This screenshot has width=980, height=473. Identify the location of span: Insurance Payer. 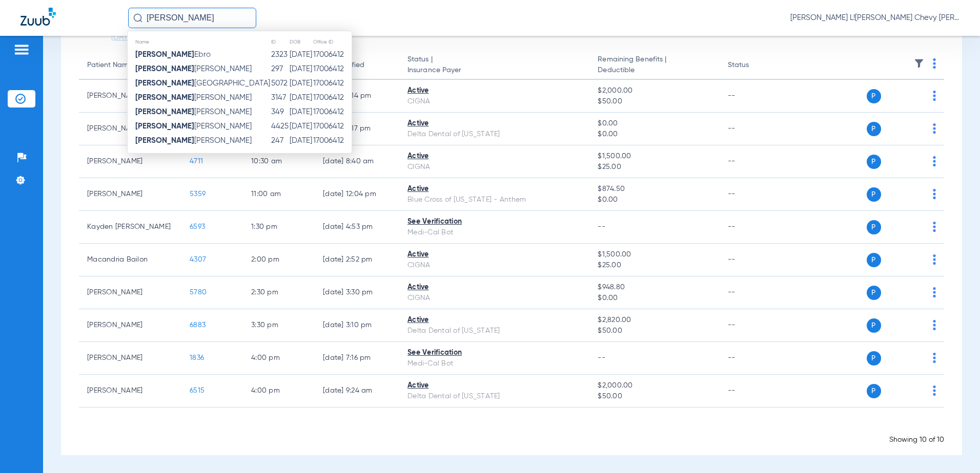
(494, 70).